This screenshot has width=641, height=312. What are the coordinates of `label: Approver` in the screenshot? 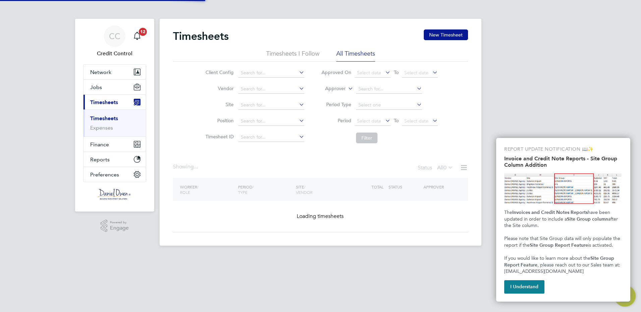 It's located at (330, 89).